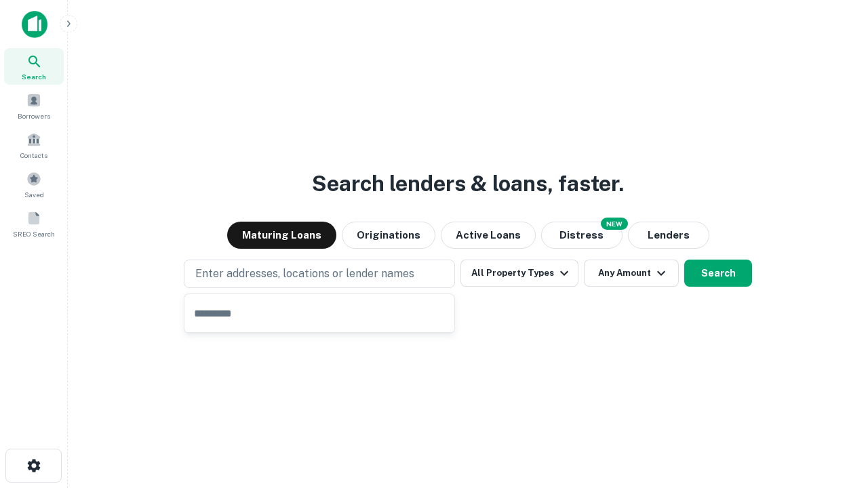 Image resolution: width=868 pixels, height=488 pixels. What do you see at coordinates (34, 145) in the screenshot?
I see `a: Contacts` at bounding box center [34, 145].